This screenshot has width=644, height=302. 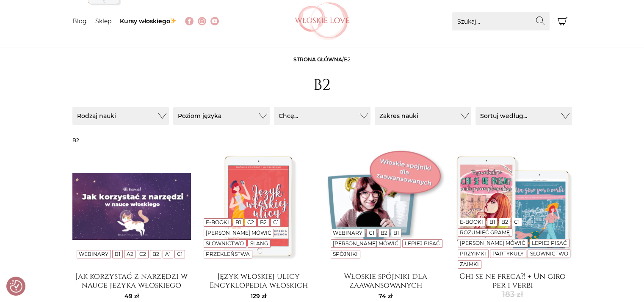 I want to click on a: Partykuły, so click(x=508, y=253).